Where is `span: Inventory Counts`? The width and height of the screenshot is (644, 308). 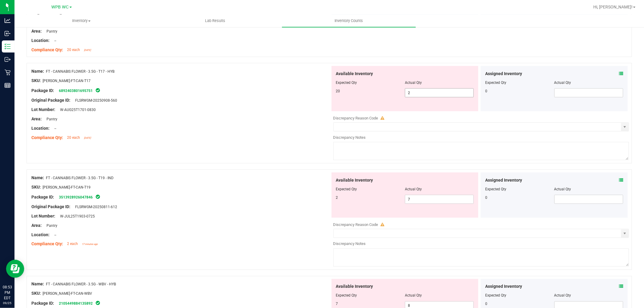 span: Inventory Counts is located at coordinates (349, 21).